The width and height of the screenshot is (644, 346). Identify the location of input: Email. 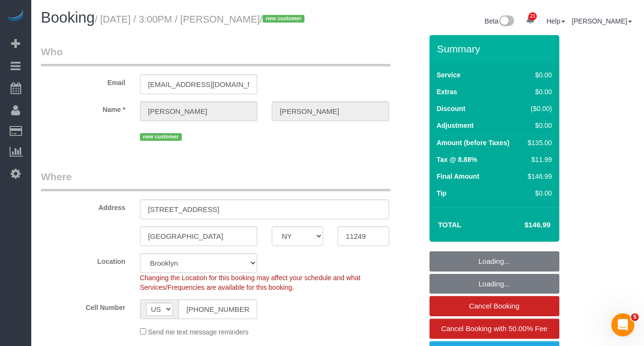
(199, 84).